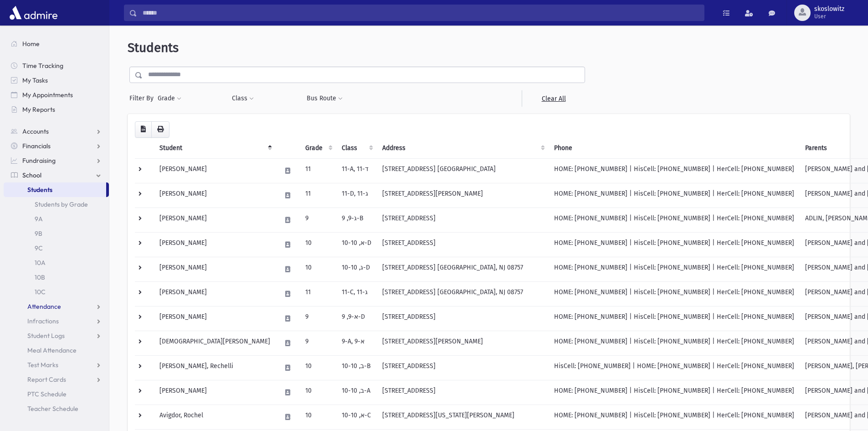 This screenshot has height=431, width=868. I want to click on span: School, so click(32, 175).